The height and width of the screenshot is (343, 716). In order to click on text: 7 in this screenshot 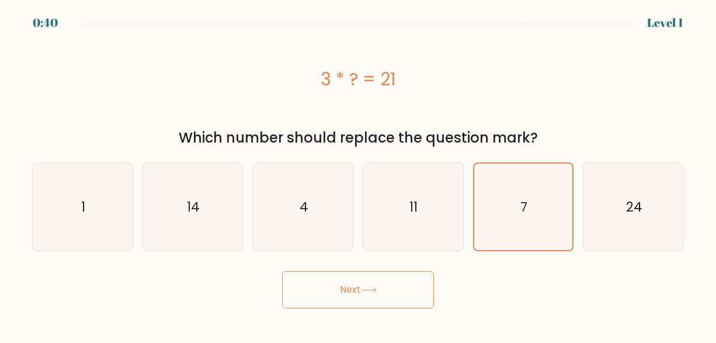, I will do `click(524, 207)`.